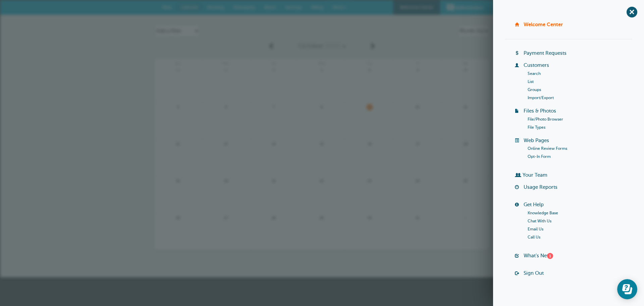  Describe the element at coordinates (370, 107) in the screenshot. I see `span: 9` at that location.